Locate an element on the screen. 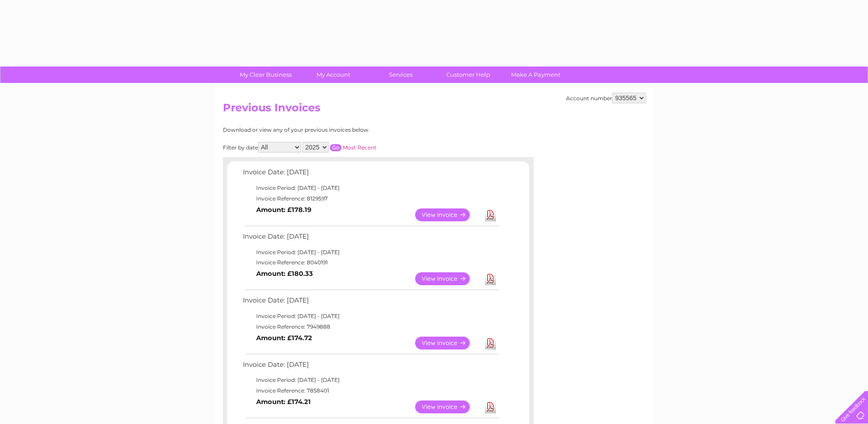  a: Most Recent is located at coordinates (360, 147).